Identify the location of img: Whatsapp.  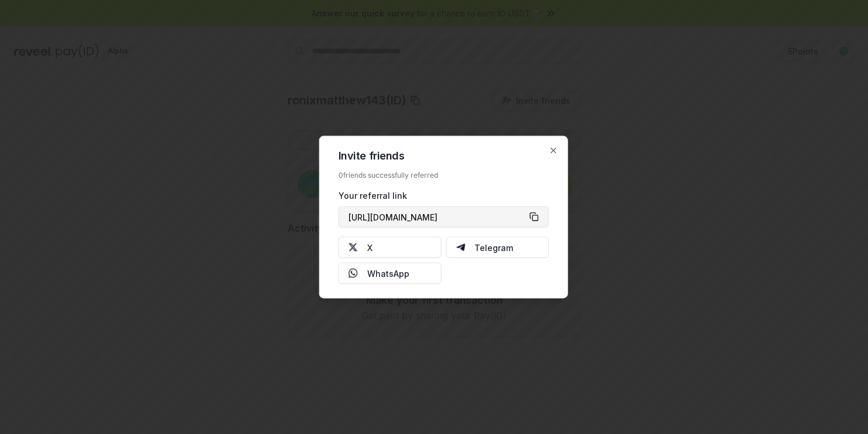
(353, 274).